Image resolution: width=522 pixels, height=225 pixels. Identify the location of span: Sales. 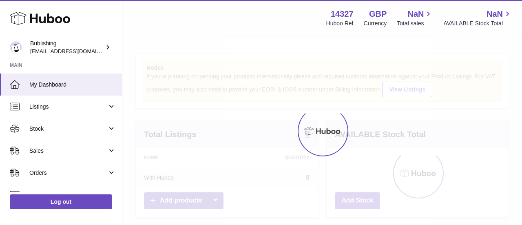
(68, 150).